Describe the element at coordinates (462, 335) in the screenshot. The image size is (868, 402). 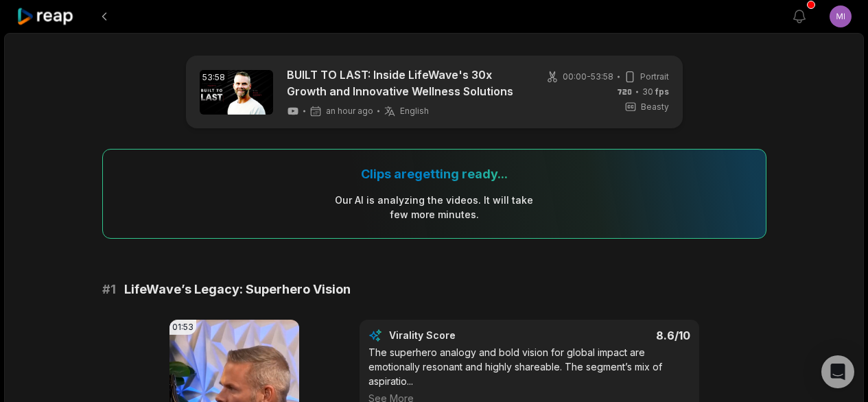
I see `div: Virality Score` at that location.